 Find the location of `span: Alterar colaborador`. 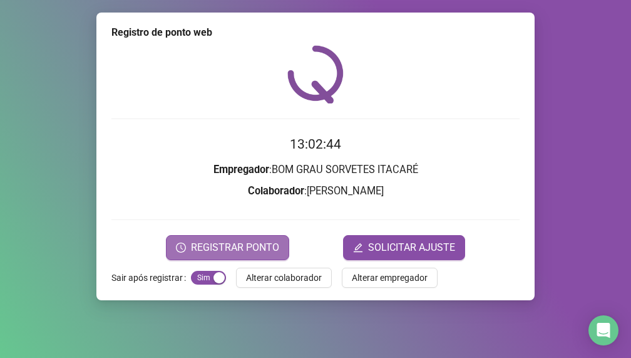

span: Alterar colaborador is located at coordinates (284, 278).